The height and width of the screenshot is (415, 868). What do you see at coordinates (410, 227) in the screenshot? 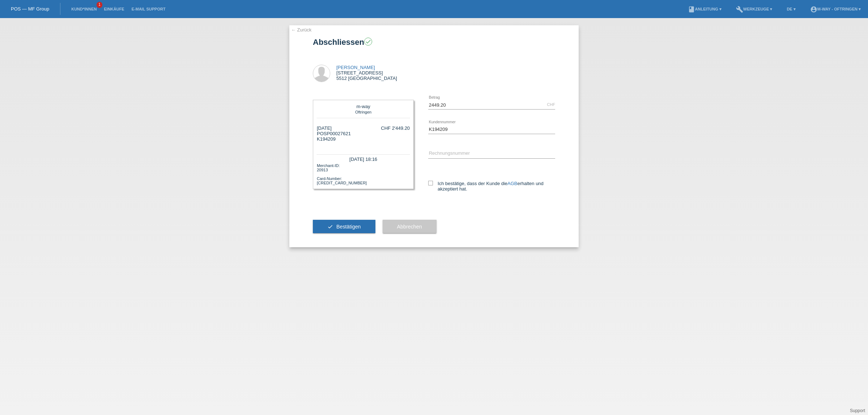
I see `span: Abbrechen` at bounding box center [410, 227].